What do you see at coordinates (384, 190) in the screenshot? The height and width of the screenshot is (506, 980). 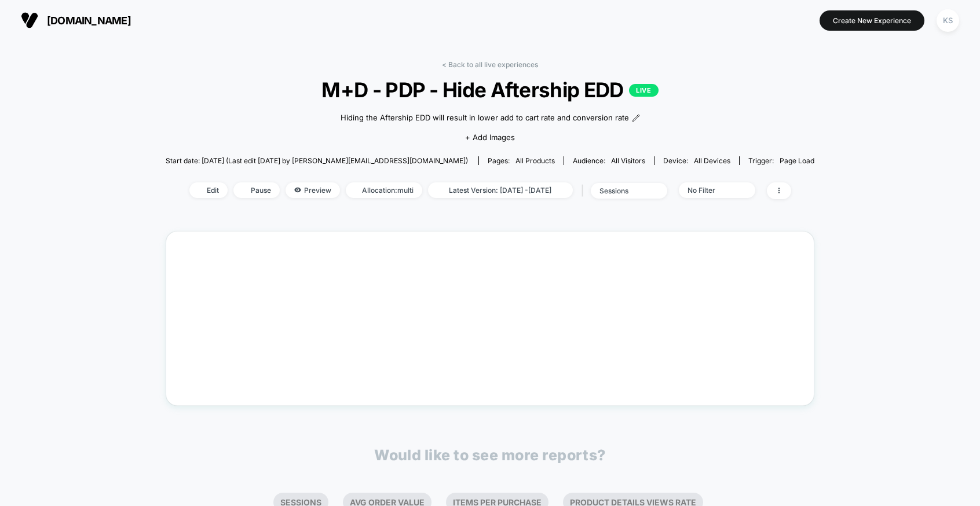 I see `span: Allocation: multi` at bounding box center [384, 190].